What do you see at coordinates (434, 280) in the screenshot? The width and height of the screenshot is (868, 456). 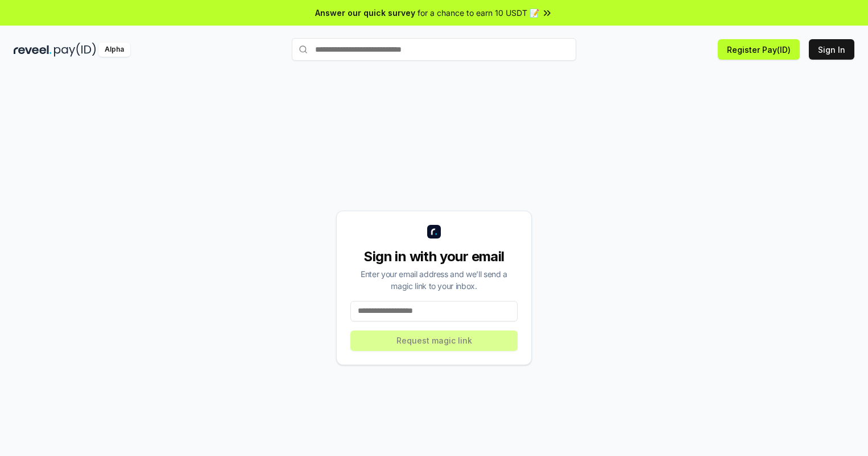 I see `div: Enter your email address and we’ll send a magic link to your inbox.` at bounding box center [434, 280].